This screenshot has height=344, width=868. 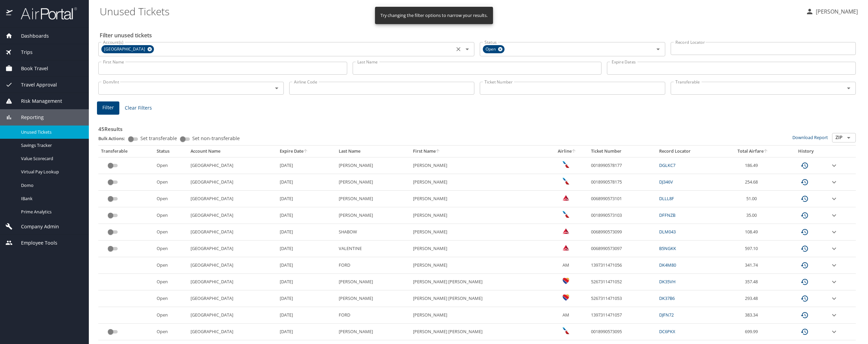 I want to click on a: DK37B6, so click(x=667, y=299).